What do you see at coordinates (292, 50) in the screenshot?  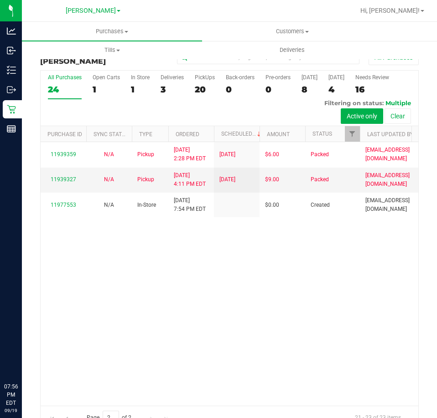 I see `span: Deliveries` at bounding box center [292, 50].